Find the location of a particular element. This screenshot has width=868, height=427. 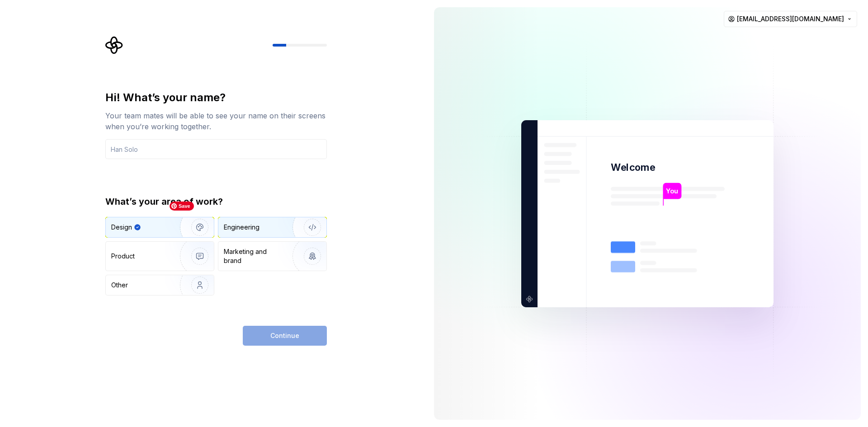

div: Your team mates will be able to see your name on their screens when you’re working together. is located at coordinates (216, 121).